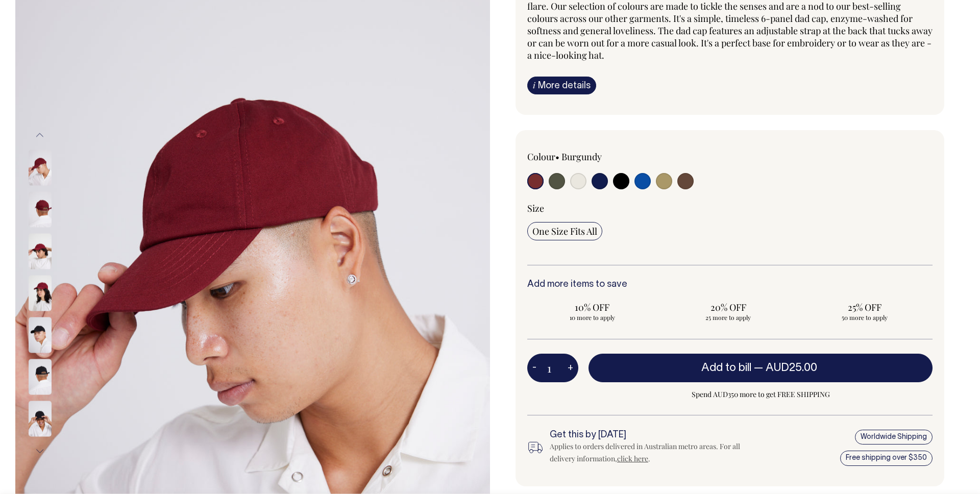 The image size is (980, 494). What do you see at coordinates (728, 317) in the screenshot?
I see `span: 25 more to apply` at bounding box center [728, 317].